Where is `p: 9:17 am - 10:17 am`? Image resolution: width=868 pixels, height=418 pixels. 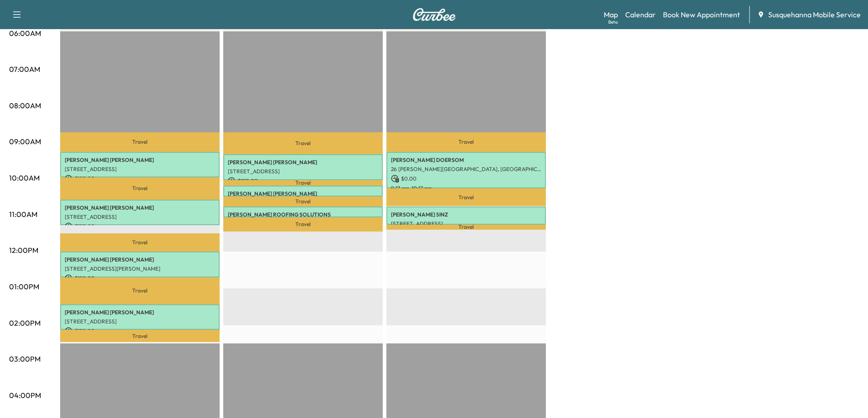
p: 9:17 am - 10:17 am is located at coordinates (466, 189).